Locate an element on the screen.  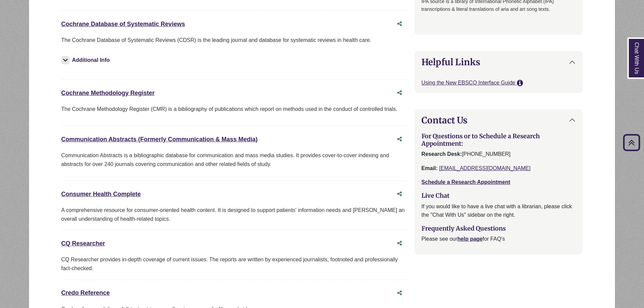
button: Helpful Links is located at coordinates (499, 62).